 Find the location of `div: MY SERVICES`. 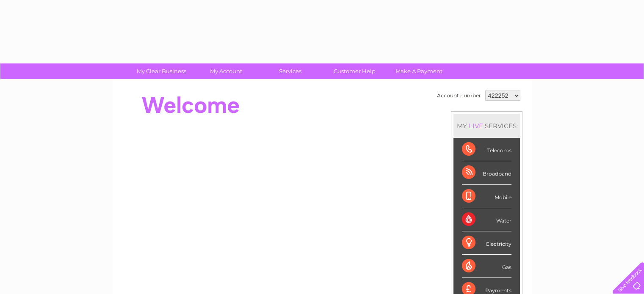

div: MY SERVICES is located at coordinates (486, 126).